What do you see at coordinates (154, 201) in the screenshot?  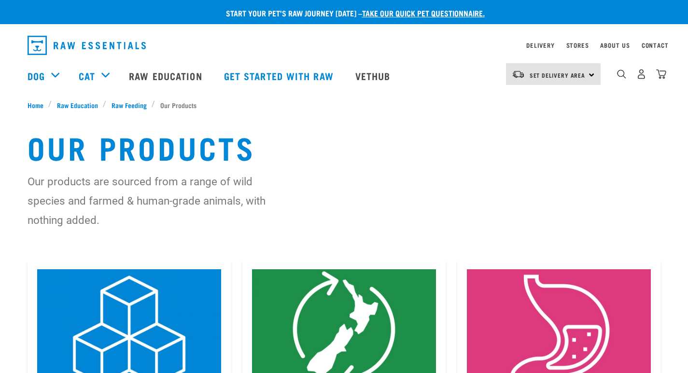 I see `p: Our products are sourced from a range of wild species and farmed & human-grade animals, with noth...` at bounding box center [154, 201].